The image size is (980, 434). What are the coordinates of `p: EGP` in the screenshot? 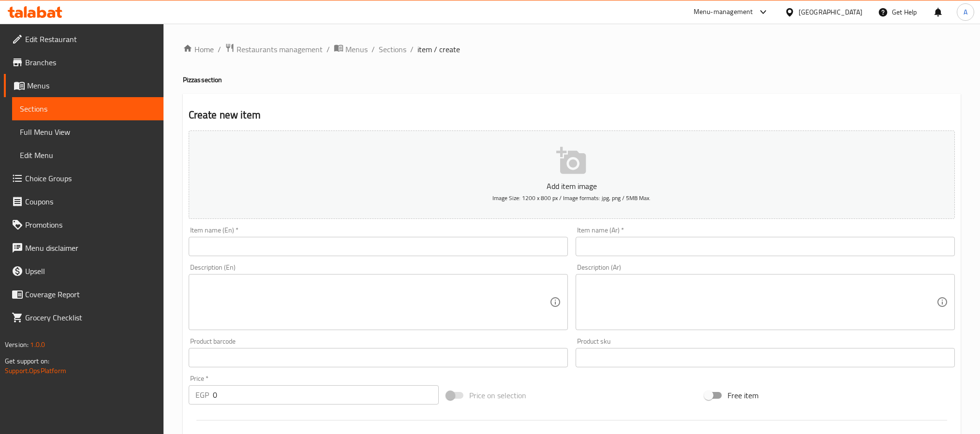 It's located at (202, 395).